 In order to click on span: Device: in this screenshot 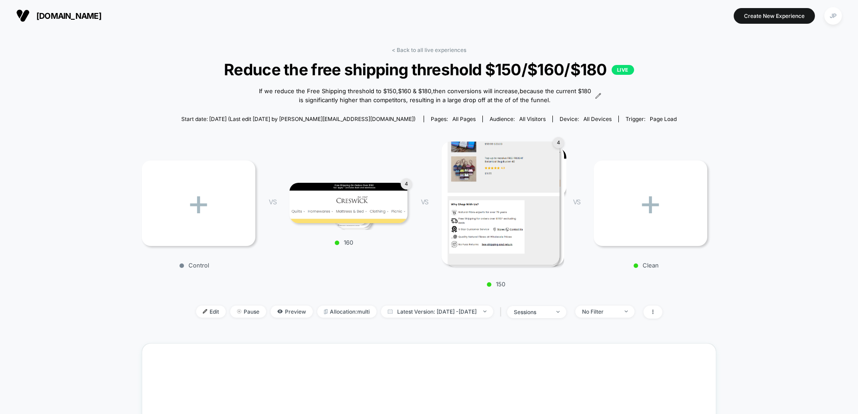, I will do `click(585, 119)`.